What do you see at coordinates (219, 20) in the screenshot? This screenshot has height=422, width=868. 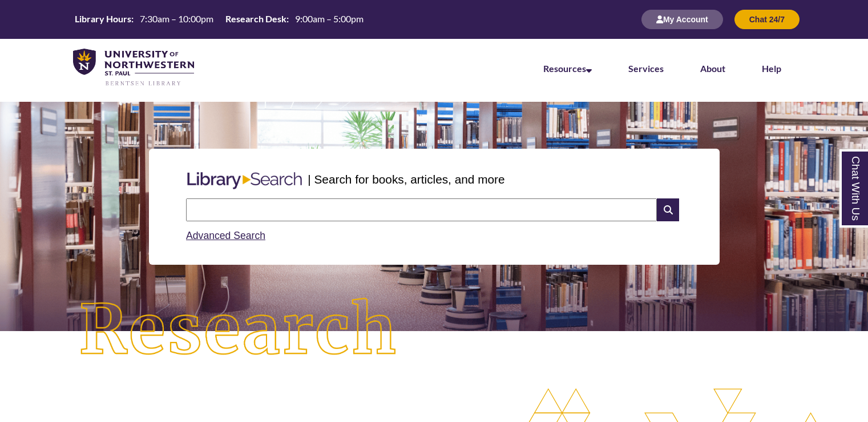 I see `a: Hours Today` at bounding box center [219, 20].